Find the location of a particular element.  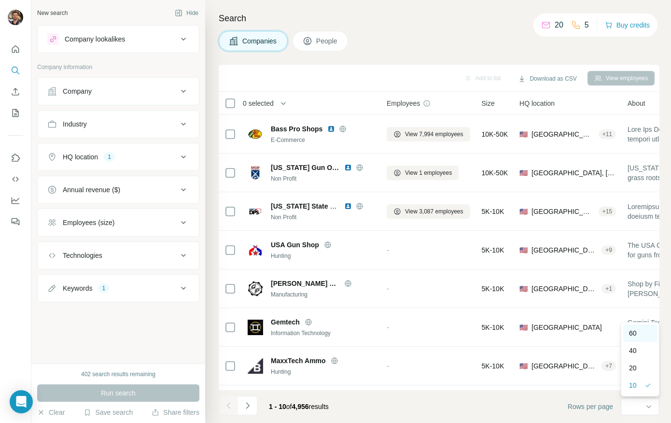

img: Logo of Galloway precision is located at coordinates (255, 289).